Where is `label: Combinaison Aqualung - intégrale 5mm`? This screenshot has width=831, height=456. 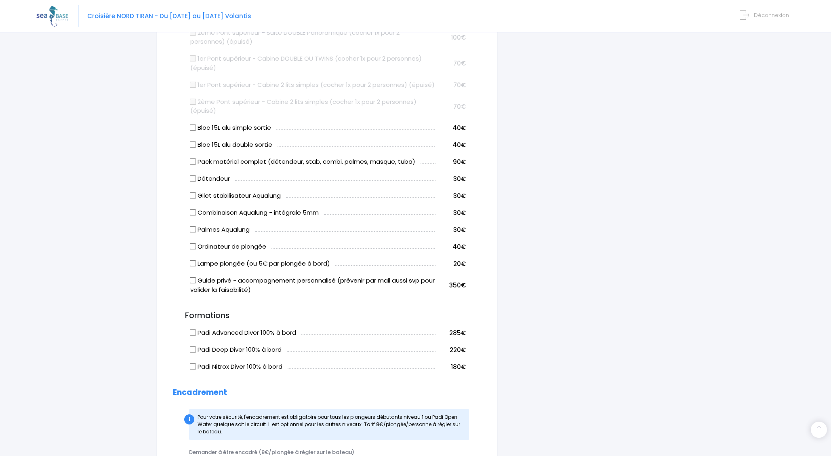
label: Combinaison Aqualung - intégrale 5mm is located at coordinates (254, 212).